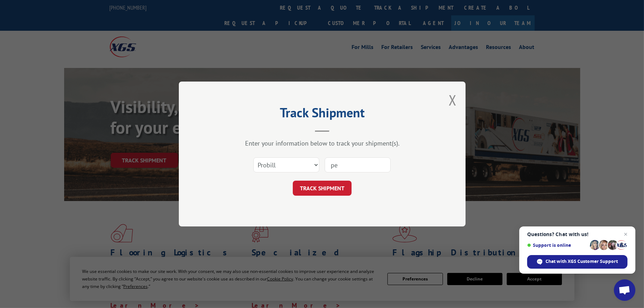 This screenshot has height=308, width=644. Describe the element at coordinates (577, 234) in the screenshot. I see `span: Questions? Chat with us!` at that location.